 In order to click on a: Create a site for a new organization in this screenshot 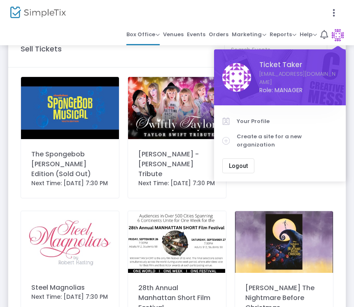, I will do `click(280, 140)`.